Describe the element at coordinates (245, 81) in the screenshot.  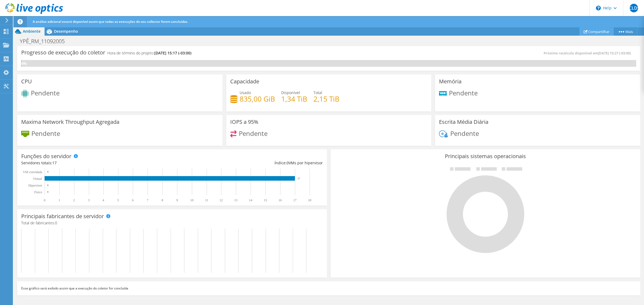
I see `h3: Capacidade` at that location.